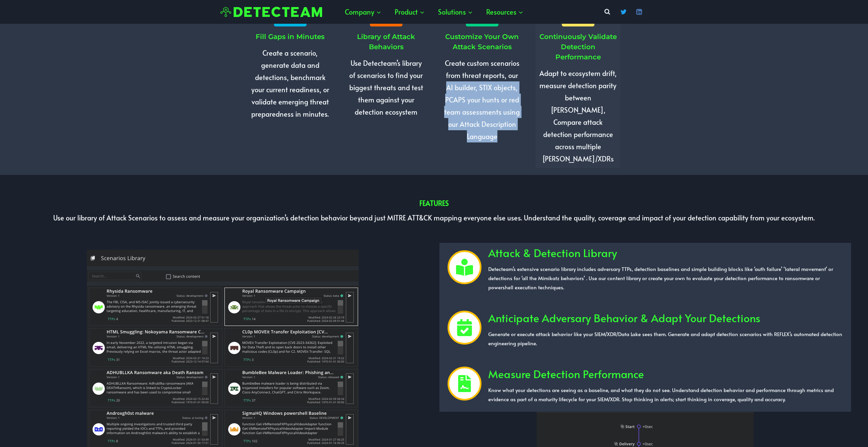 This screenshot has height=447, width=868. I want to click on img: Detecteam, so click(271, 12).